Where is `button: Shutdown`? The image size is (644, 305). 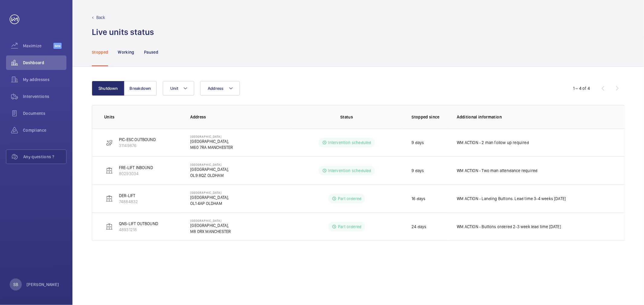 button: Shutdown is located at coordinates (108, 88).